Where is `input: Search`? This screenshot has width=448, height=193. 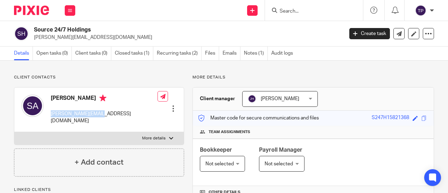 input: Search is located at coordinates (311, 12).